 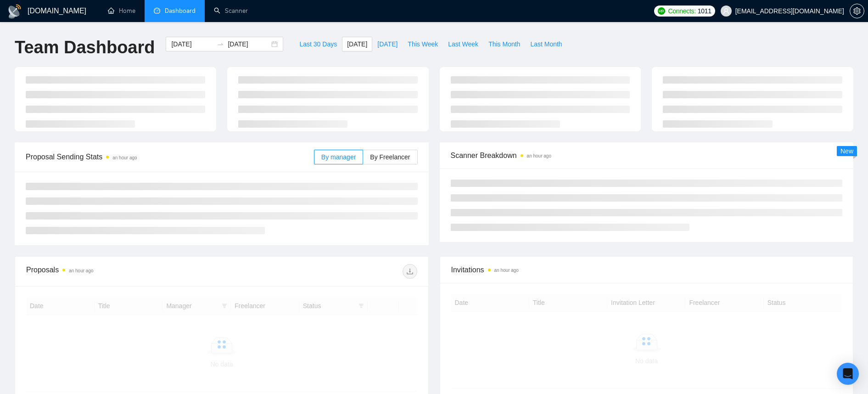 What do you see at coordinates (318, 44) in the screenshot?
I see `button: Last 30 Days` at bounding box center [318, 44].